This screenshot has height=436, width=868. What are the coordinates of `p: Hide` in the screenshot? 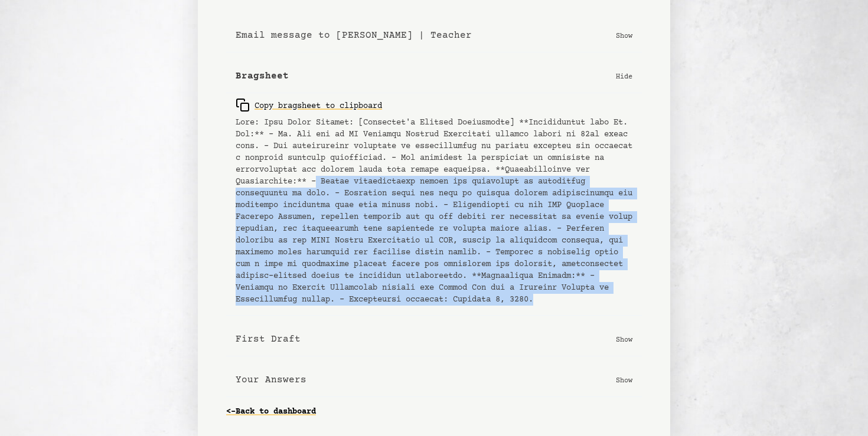 It's located at (624, 76).